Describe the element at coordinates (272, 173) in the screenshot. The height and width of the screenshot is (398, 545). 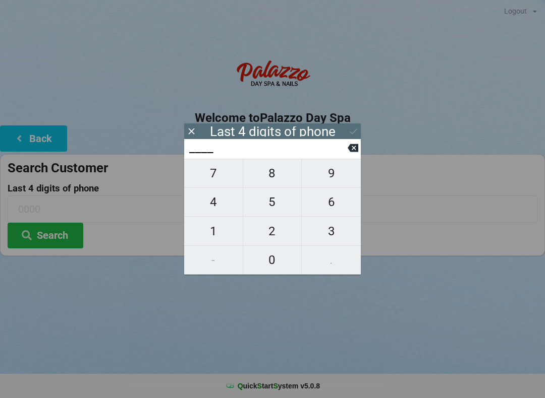
I see `span: 8` at that location.